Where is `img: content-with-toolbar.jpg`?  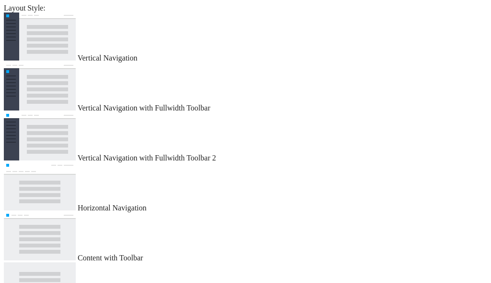
img: content-with-toolbar.jpg is located at coordinates (40, 236).